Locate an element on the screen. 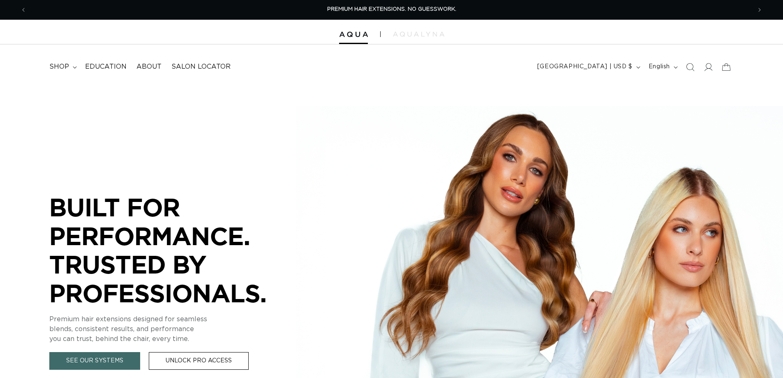  button: Next announcement is located at coordinates (760, 10).